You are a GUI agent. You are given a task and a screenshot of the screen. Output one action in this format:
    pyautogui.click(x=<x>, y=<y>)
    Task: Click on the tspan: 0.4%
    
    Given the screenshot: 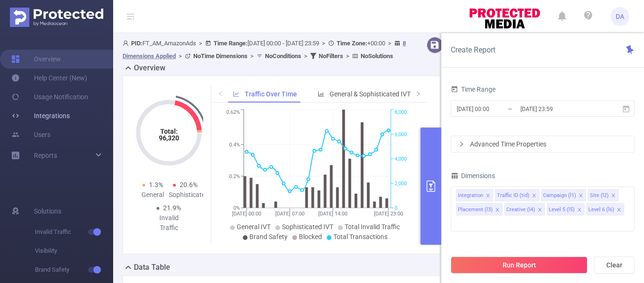 What is the action you would take?
    pyautogui.click(x=234, y=144)
    